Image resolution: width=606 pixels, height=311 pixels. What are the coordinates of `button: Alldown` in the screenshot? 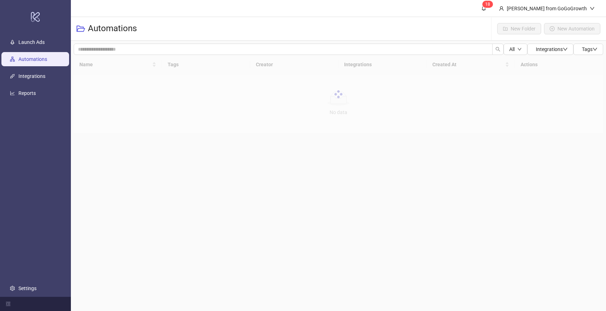 It's located at (515, 49).